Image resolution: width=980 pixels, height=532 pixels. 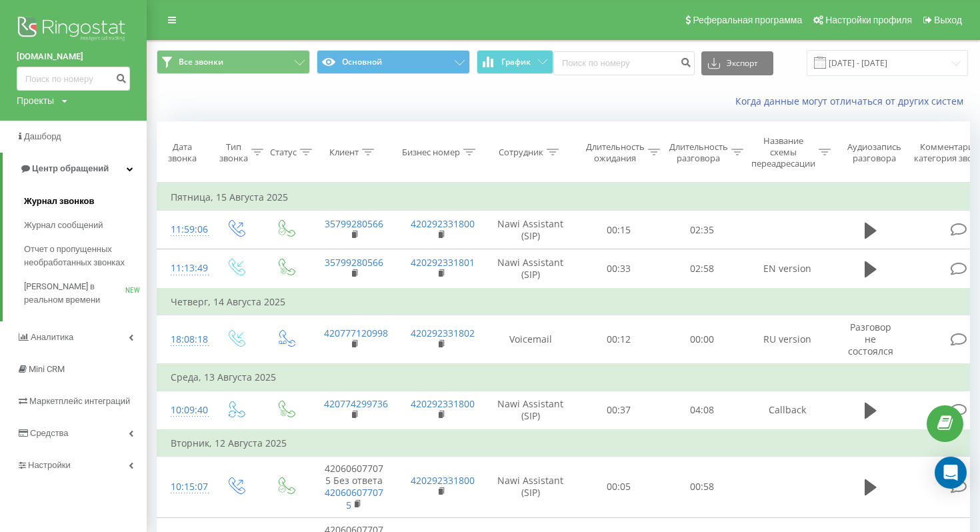 I want to click on div: 10:09:40, so click(x=184, y=409).